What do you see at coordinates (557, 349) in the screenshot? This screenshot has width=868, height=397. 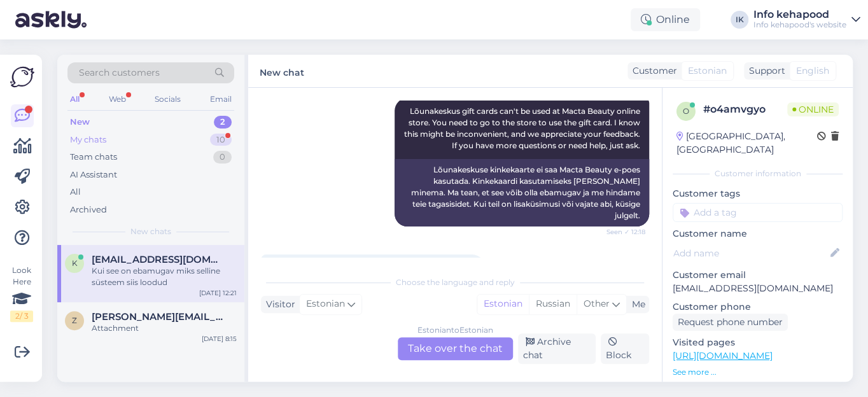 I see `div: Archive chat` at bounding box center [557, 349].